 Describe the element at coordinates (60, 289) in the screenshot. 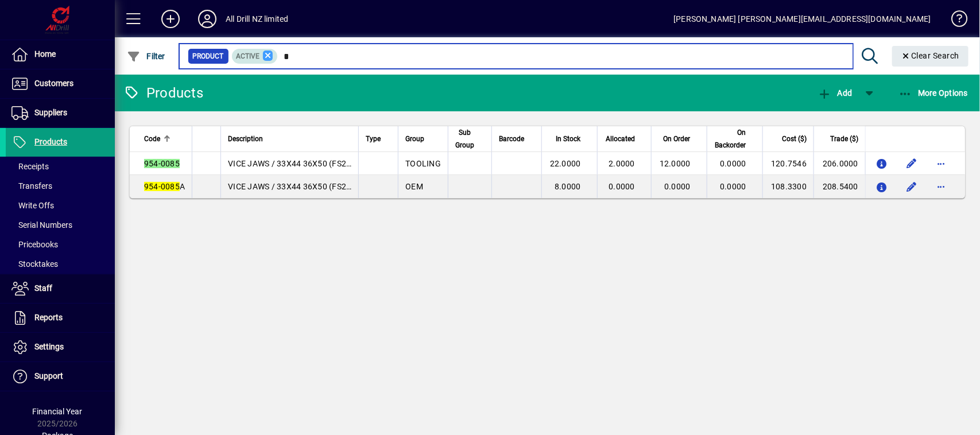

I see `a: Staff` at that location.